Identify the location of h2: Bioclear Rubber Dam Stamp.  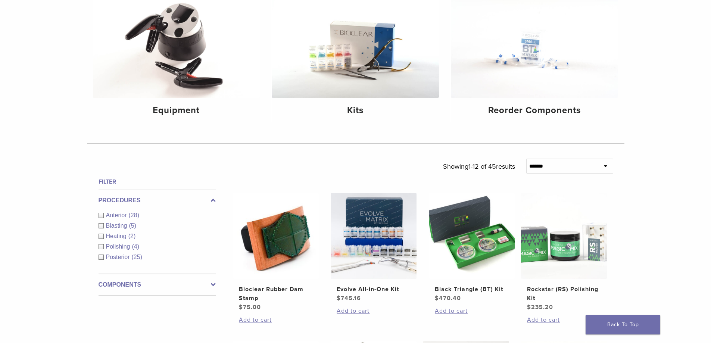
(276, 294).